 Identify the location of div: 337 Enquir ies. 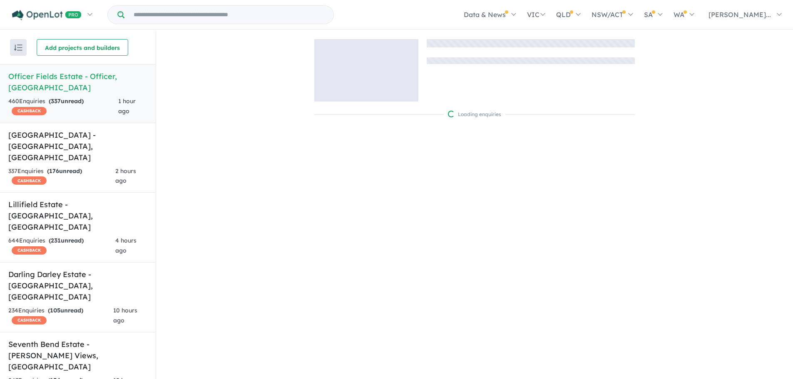
(62, 177).